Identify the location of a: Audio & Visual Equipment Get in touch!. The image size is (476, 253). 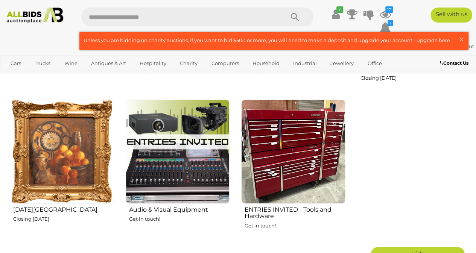
(178, 170).